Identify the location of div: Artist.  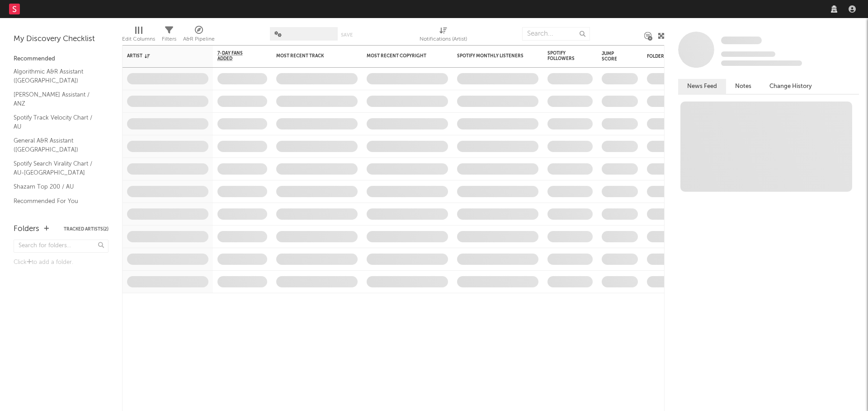
(161, 56).